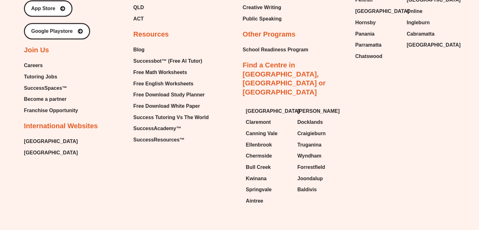 The image size is (479, 230). What do you see at coordinates (61, 126) in the screenshot?
I see `h2: International Websites` at bounding box center [61, 126].